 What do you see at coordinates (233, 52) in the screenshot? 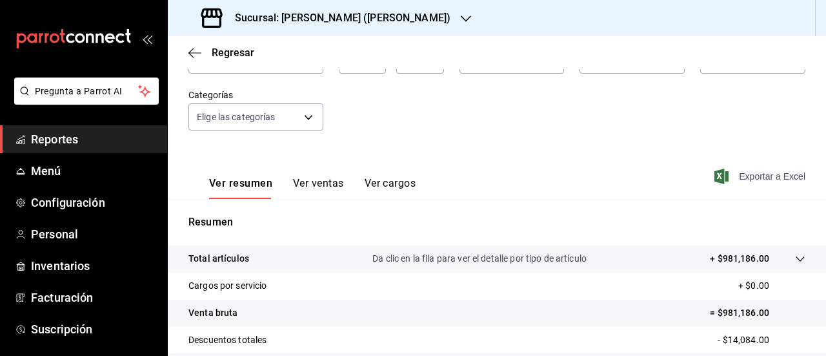
I see `span: Regresar` at bounding box center [233, 52].